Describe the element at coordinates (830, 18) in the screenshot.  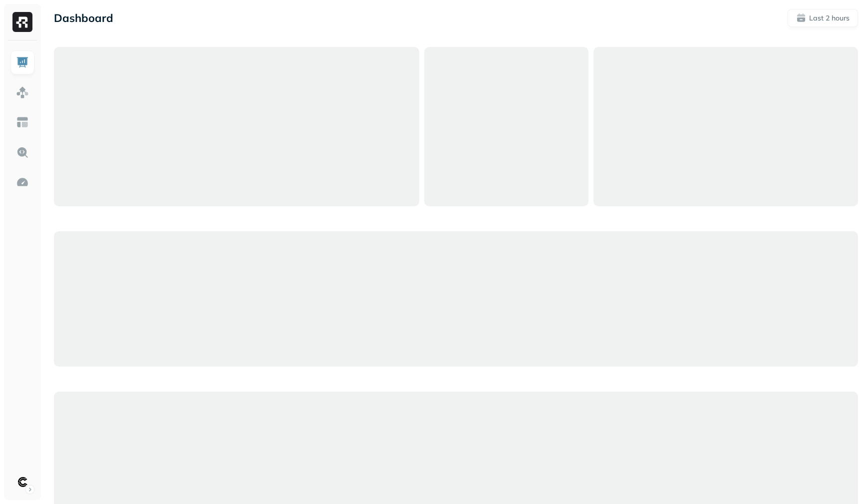
I see `p: Last 2 hours` at that location.